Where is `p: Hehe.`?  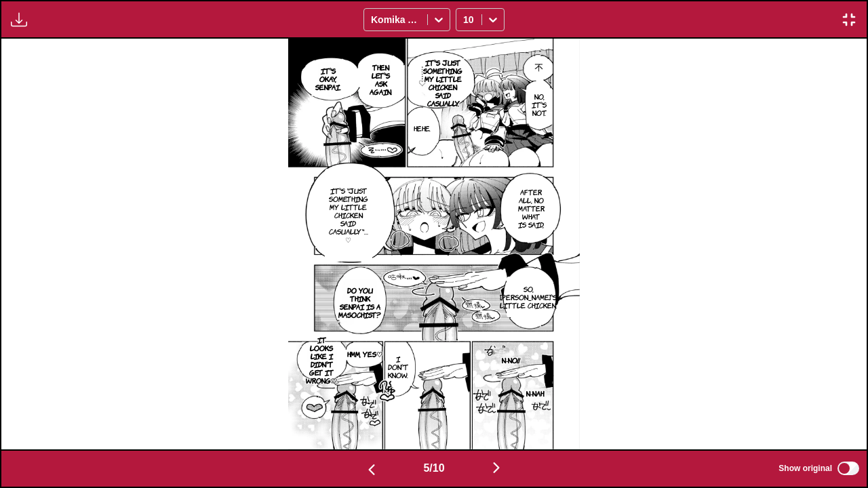 p: Hehe. is located at coordinates (422, 128).